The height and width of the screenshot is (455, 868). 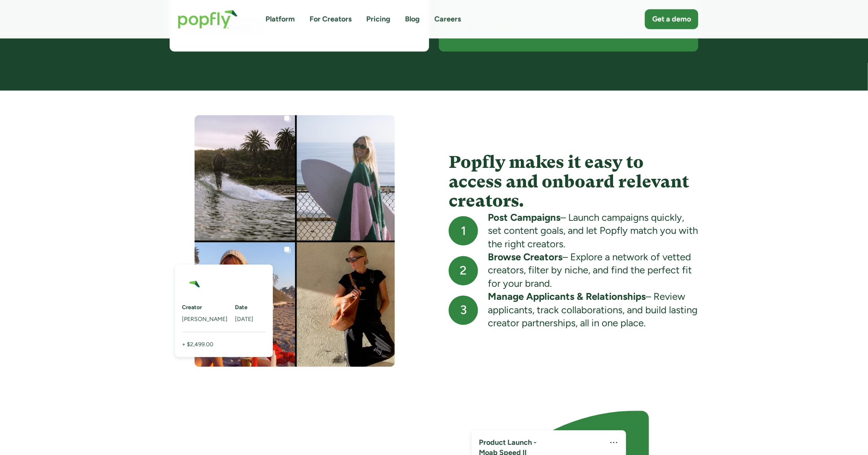 What do you see at coordinates (413, 19) in the screenshot?
I see `a: Blog` at bounding box center [413, 19].